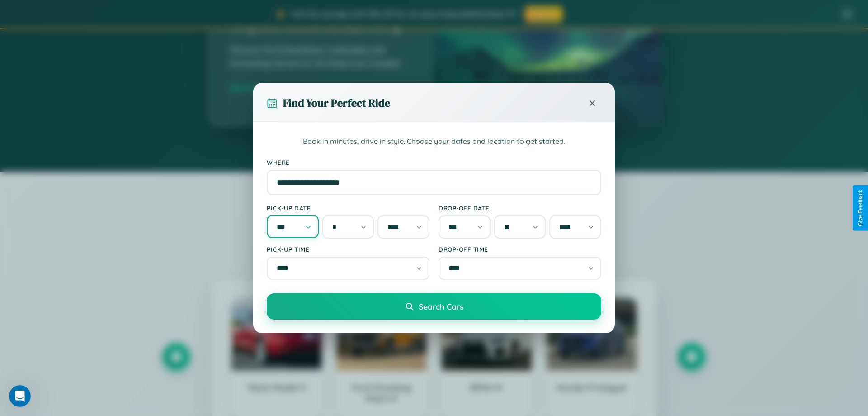 The height and width of the screenshot is (416, 868). I want to click on label: Pick-up Time, so click(348, 249).